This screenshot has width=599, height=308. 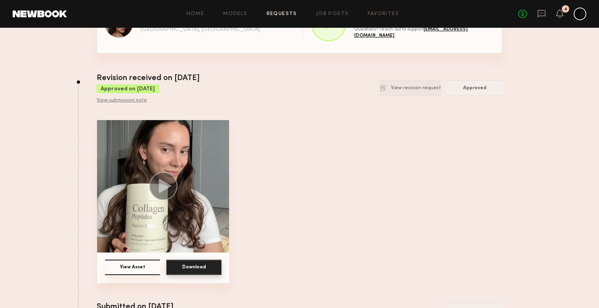 I want to click on button: View Asset, so click(x=132, y=267).